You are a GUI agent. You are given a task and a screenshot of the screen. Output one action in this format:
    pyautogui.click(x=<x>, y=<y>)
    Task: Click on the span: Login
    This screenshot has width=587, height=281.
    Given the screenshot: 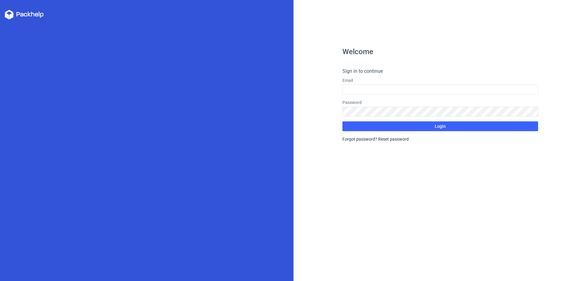 What is the action you would take?
    pyautogui.click(x=440, y=126)
    